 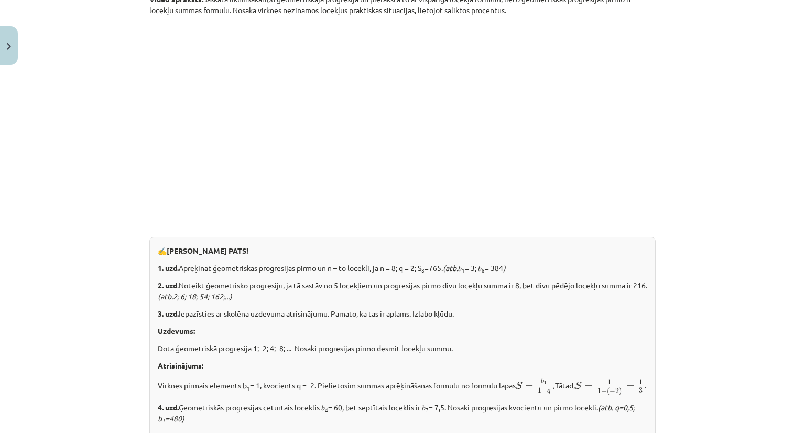 I want to click on p: .Noteikt ģeometrisko progresiju, ja tā sastāv no 5 locekļiem un progresijas pirmo divu locekļu su..., so click(x=402, y=291).